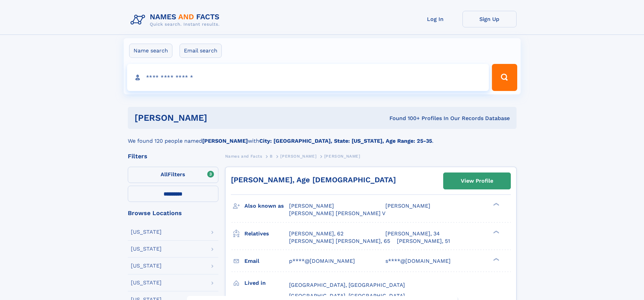 The image size is (644, 300). Describe the element at coordinates (267, 234) in the screenshot. I see `h3: Relatives` at that location.